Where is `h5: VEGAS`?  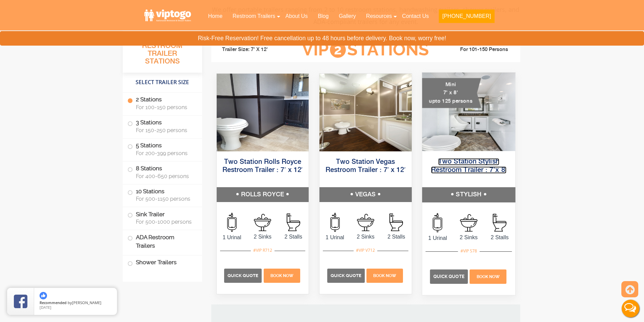
h5: VEGAS is located at coordinates (365, 195).